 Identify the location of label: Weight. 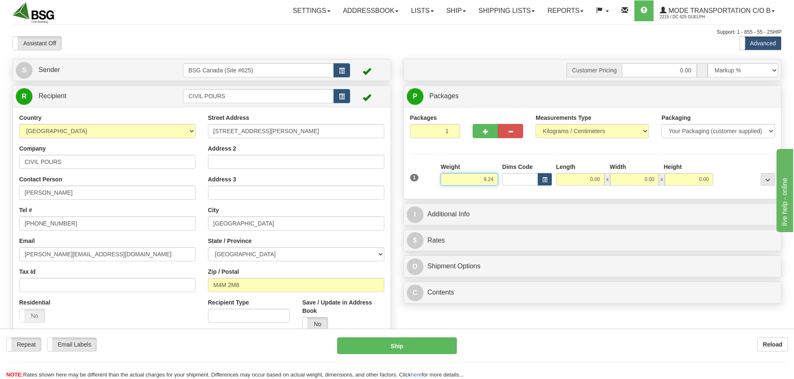
(450, 167).